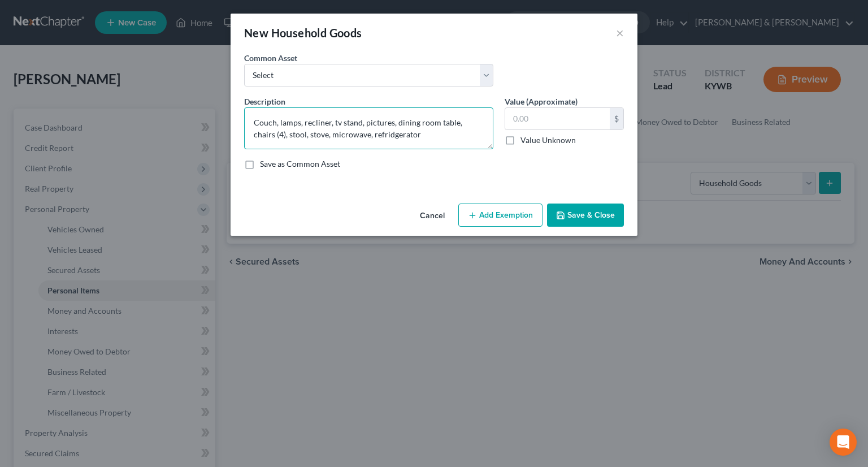  I want to click on label: Save as Common Asset, so click(300, 164).